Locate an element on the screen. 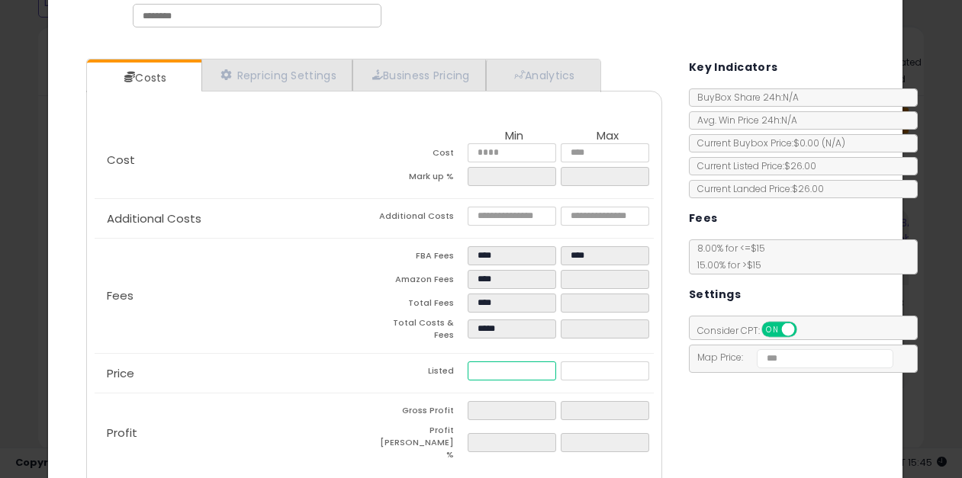 Image resolution: width=962 pixels, height=478 pixels. h5: Settings is located at coordinates (715, 294).